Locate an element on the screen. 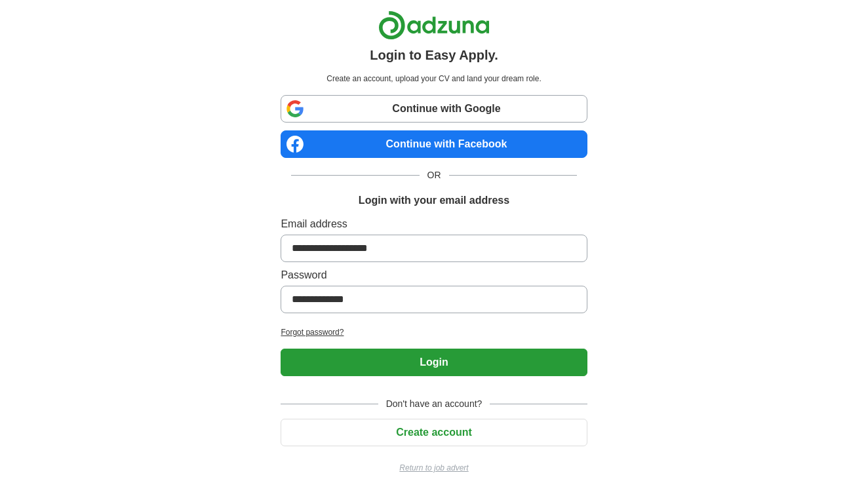  a: Create account is located at coordinates (433, 431).